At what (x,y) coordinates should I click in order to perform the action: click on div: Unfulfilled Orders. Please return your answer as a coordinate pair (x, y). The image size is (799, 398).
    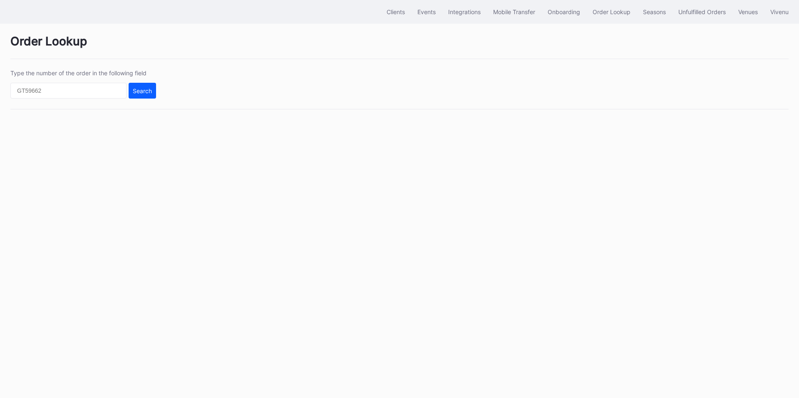
    Looking at the image, I should click on (702, 12).